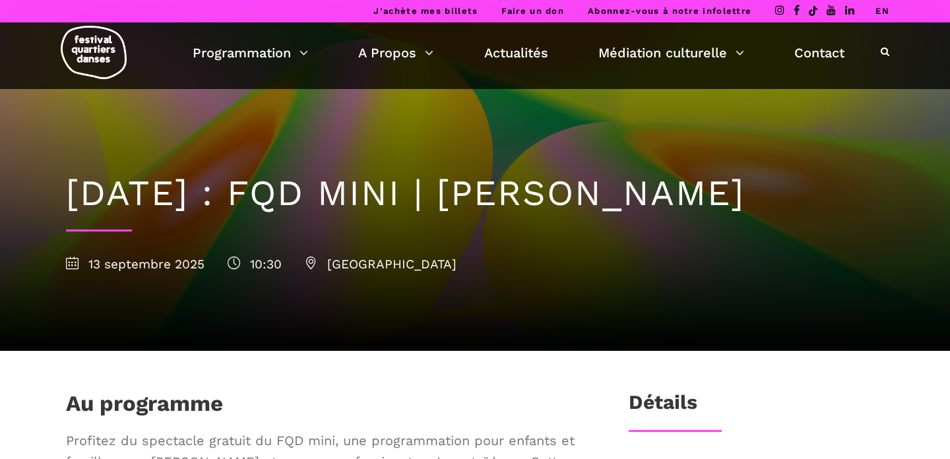 The image size is (950, 459). Describe the element at coordinates (882, 11) in the screenshot. I see `a: EN` at that location.